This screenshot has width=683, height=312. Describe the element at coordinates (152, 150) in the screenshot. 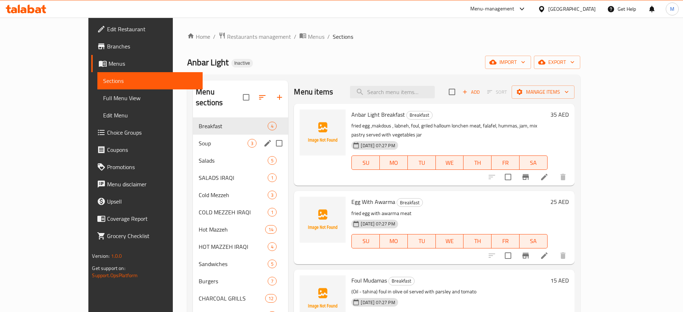

I see `span: Coupons` at that location.